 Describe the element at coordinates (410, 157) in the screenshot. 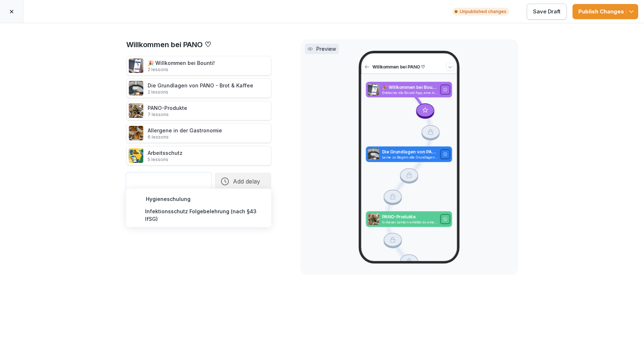

I see `p: Lerne zu Beginn alle Grundlagen über PANO.` at that location.